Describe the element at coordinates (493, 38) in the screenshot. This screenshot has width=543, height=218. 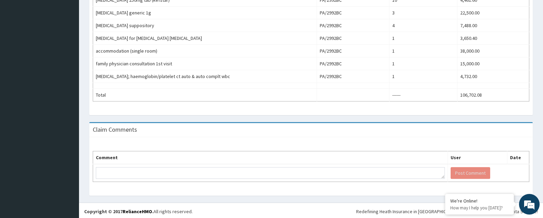
I see `td: 3,650.40` at that location.